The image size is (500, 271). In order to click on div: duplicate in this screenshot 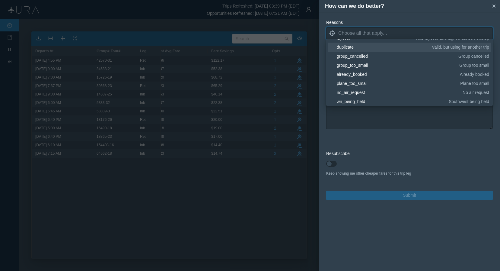, I will do `click(383, 47)`.